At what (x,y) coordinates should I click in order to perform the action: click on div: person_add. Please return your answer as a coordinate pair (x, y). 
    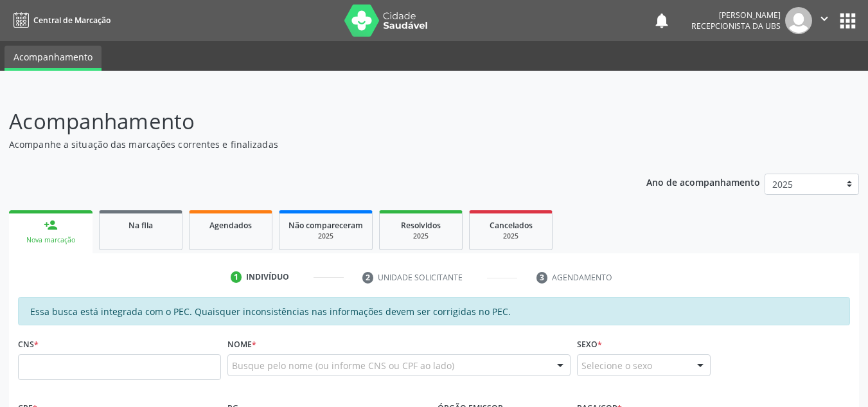
    Looking at the image, I should click on (51, 225).